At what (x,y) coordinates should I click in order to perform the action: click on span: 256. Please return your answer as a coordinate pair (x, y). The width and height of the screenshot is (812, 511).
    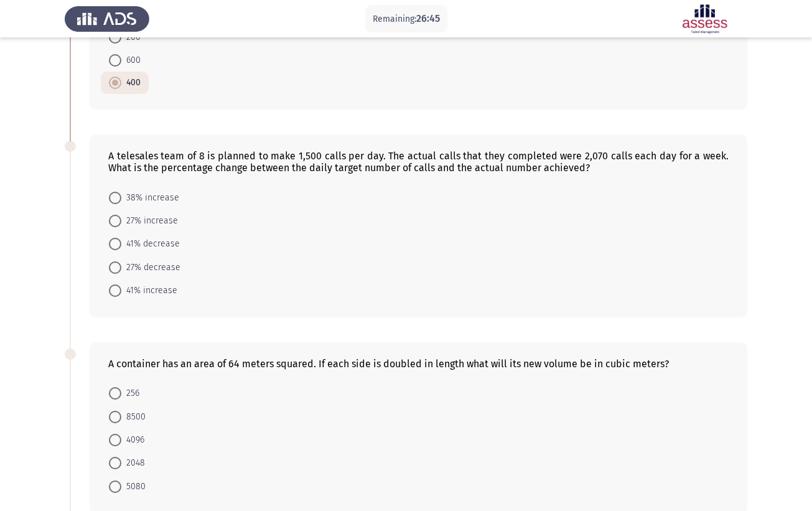
    Looking at the image, I should click on (130, 393).